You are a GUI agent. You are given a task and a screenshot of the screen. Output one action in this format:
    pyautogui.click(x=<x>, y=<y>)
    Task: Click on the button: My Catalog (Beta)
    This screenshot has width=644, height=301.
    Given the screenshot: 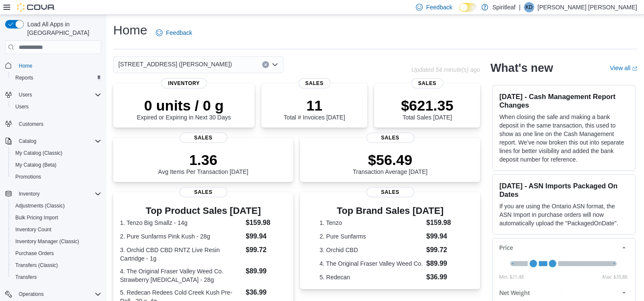 What is the action you would take?
    pyautogui.click(x=57, y=165)
    